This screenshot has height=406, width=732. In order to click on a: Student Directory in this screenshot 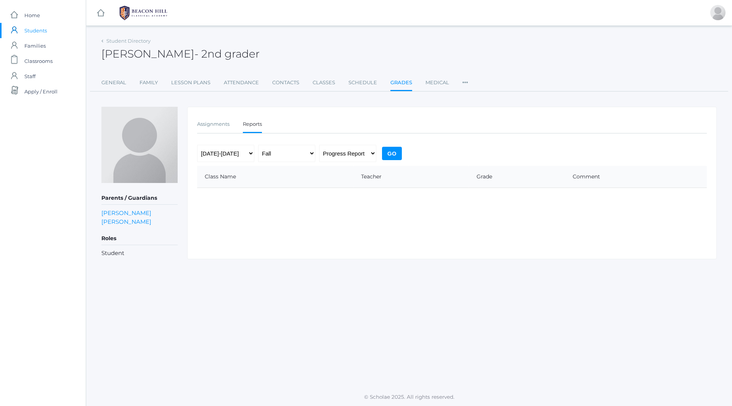, I will do `click(129, 41)`.